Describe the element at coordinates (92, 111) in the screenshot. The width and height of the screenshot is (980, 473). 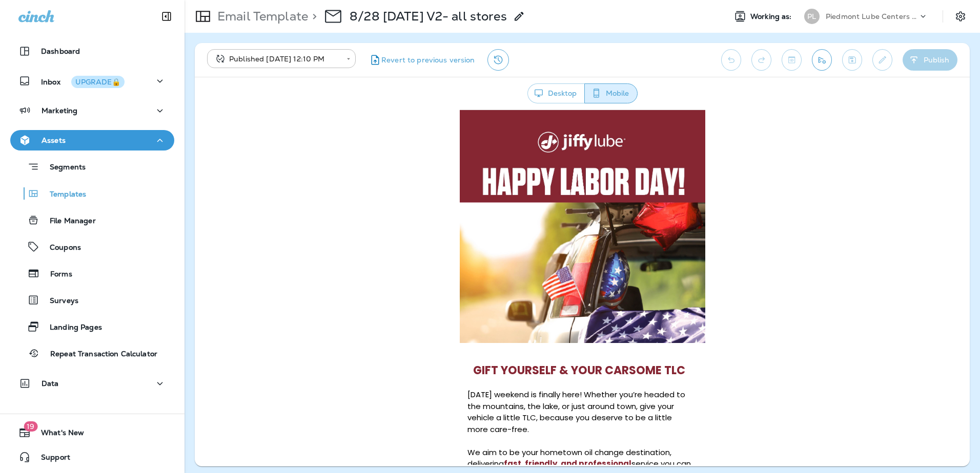
I see `button: Marketing` at that location.